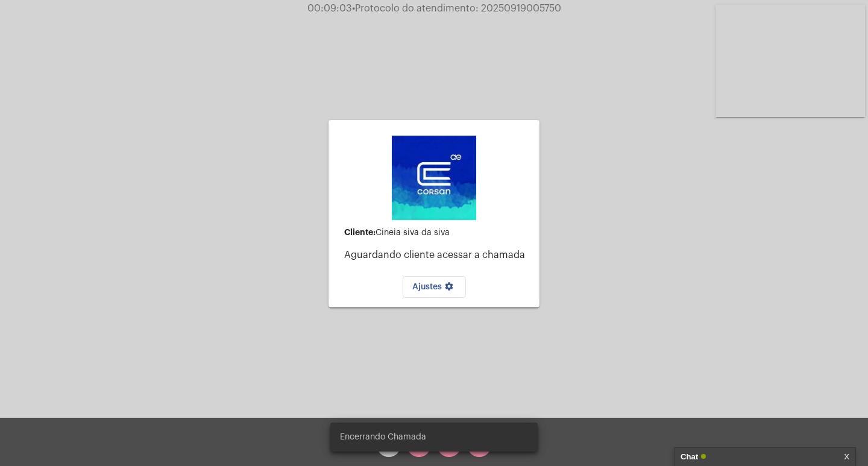 This screenshot has width=868, height=466. I want to click on span: Ajustes, so click(434, 287).